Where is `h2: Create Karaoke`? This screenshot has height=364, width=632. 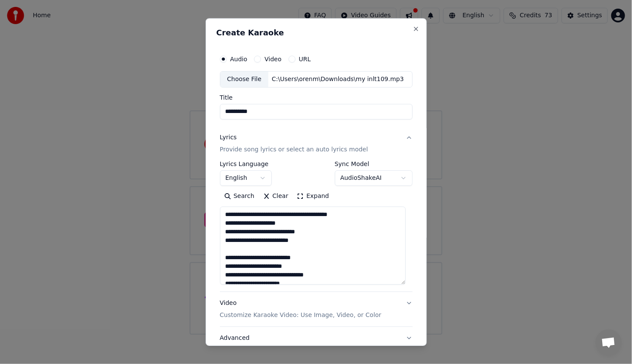
h2: Create Karaoke is located at coordinates (316, 33).